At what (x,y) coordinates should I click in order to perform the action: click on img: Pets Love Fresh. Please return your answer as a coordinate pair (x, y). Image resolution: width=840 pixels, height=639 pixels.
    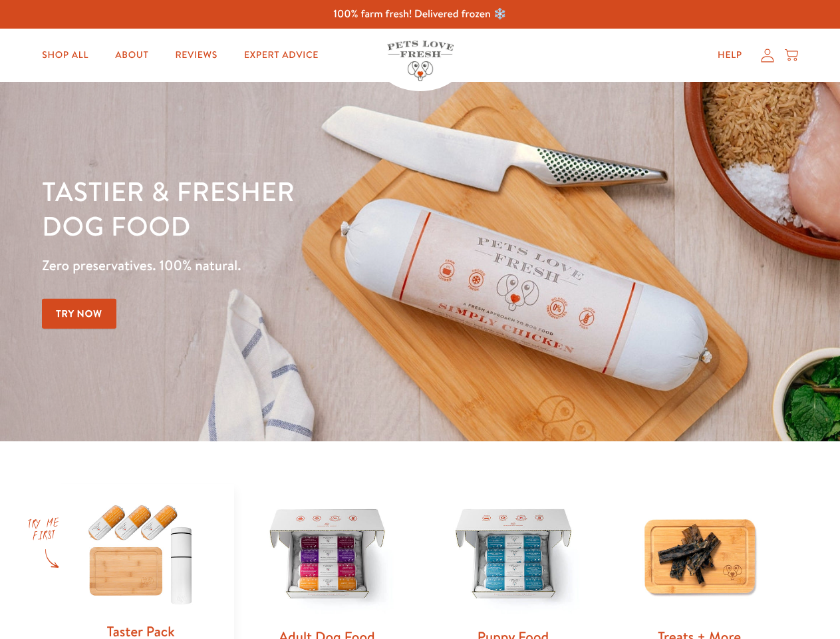
    Looking at the image, I should click on (420, 61).